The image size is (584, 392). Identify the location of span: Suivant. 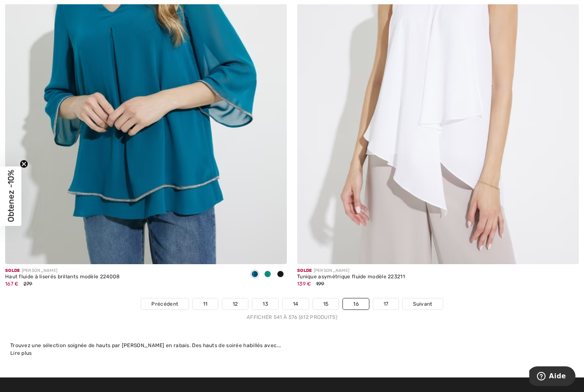
(422, 304).